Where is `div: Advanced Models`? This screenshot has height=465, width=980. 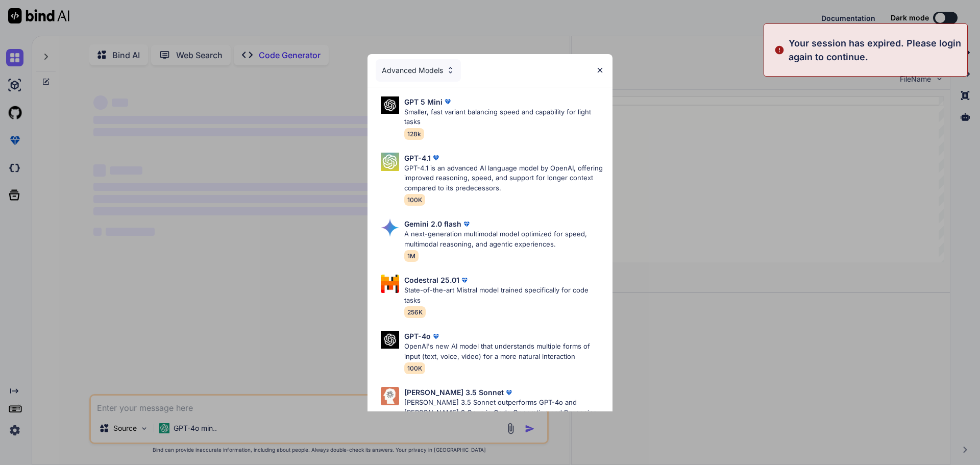
div: Advanced Models is located at coordinates (417, 70).